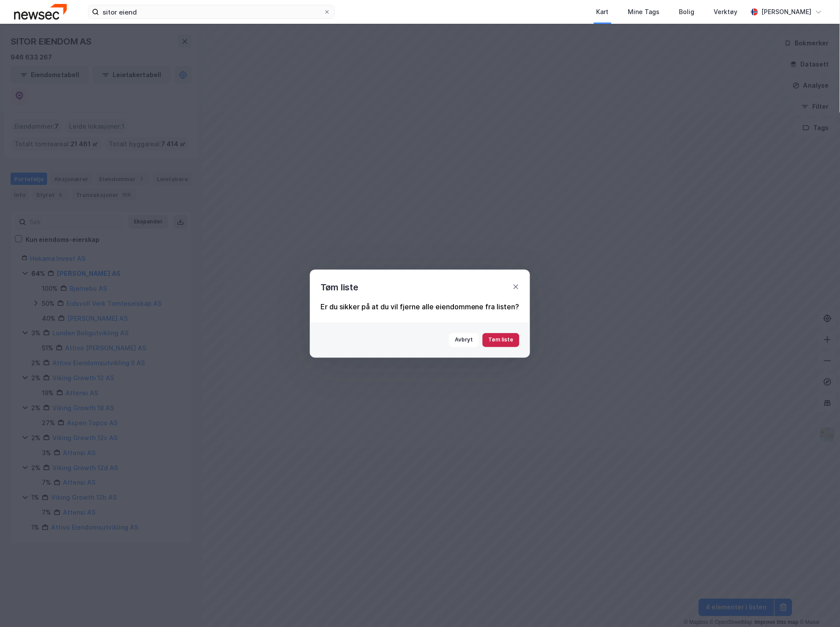 This screenshot has width=840, height=627. Describe the element at coordinates (420, 306) in the screenshot. I see `div: Er du sikker på at du vil fjerne alle eiendommene fra listen?` at that location.